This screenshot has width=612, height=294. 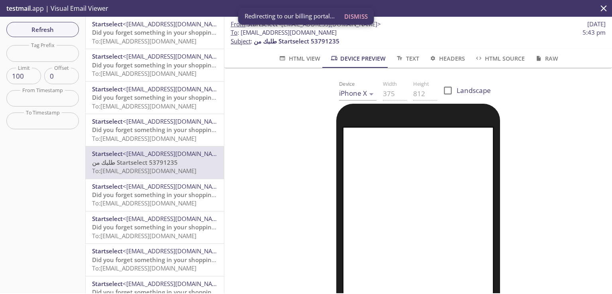 I want to click on label: Width, so click(x=390, y=84).